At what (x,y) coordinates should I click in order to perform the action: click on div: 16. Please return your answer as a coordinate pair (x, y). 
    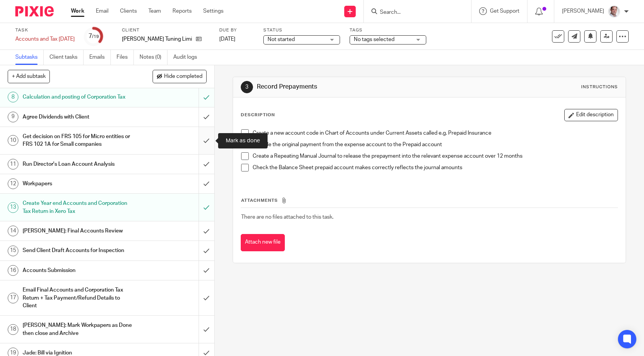
    Looking at the image, I should click on (13, 270).